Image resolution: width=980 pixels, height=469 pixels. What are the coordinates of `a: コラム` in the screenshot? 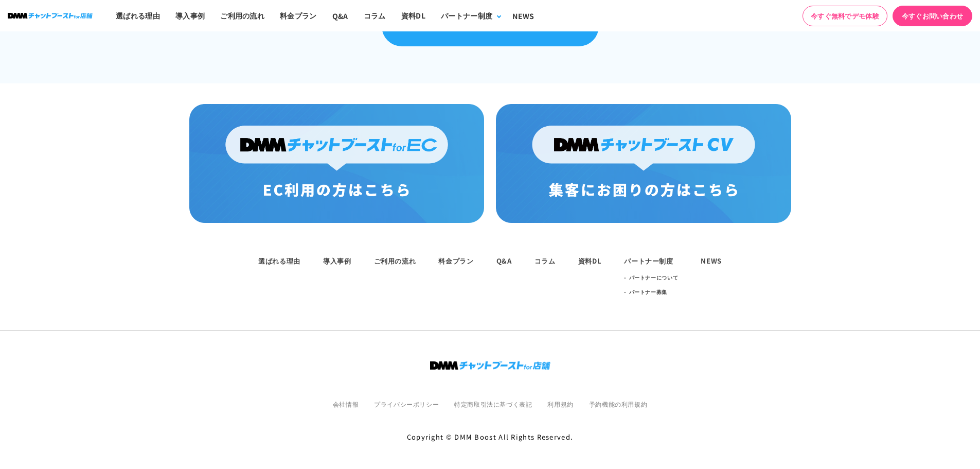 It's located at (545, 260).